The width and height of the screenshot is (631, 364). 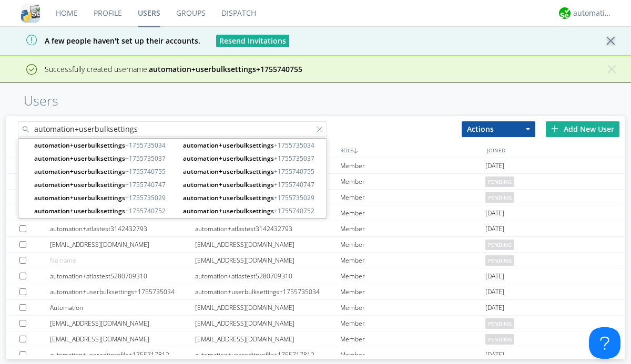 I want to click on span: Successfully created username:, so click(x=174, y=69).